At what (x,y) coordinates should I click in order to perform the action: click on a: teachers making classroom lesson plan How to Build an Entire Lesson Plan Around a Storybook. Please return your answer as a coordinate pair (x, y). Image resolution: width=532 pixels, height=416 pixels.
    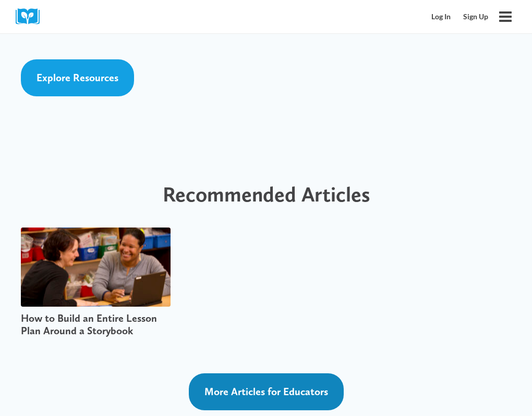
    Looking at the image, I should click on (95, 285).